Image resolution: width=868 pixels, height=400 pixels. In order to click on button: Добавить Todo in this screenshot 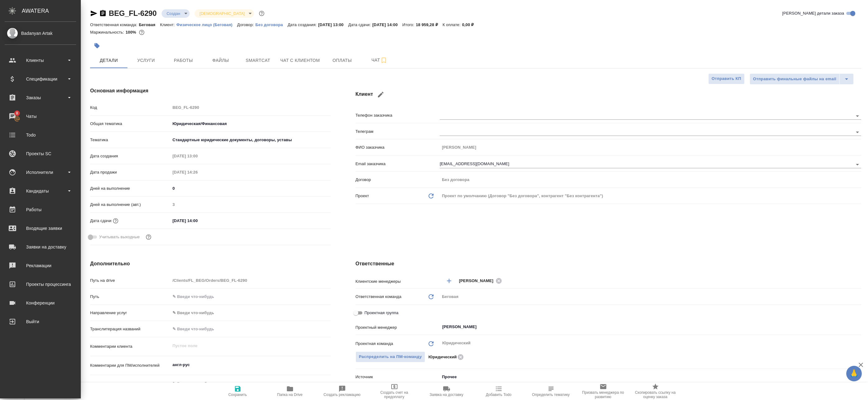, I will do `click(499, 391)`.